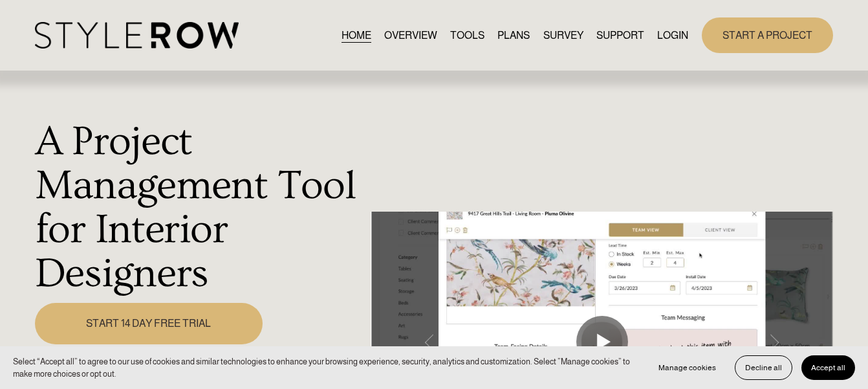  What do you see at coordinates (467, 35) in the screenshot?
I see `a: TOOLS` at bounding box center [467, 35].